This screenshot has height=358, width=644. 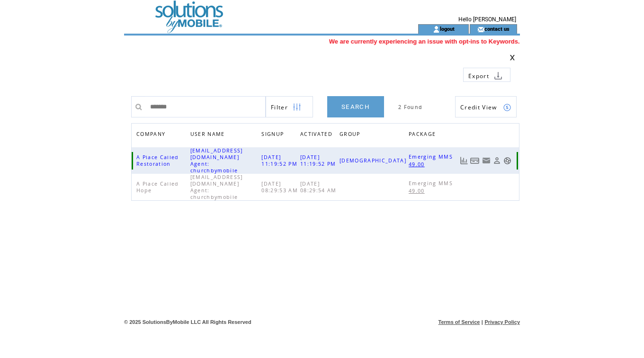 What do you see at coordinates (410, 107) in the screenshot?
I see `span: 2 Found` at bounding box center [410, 107].